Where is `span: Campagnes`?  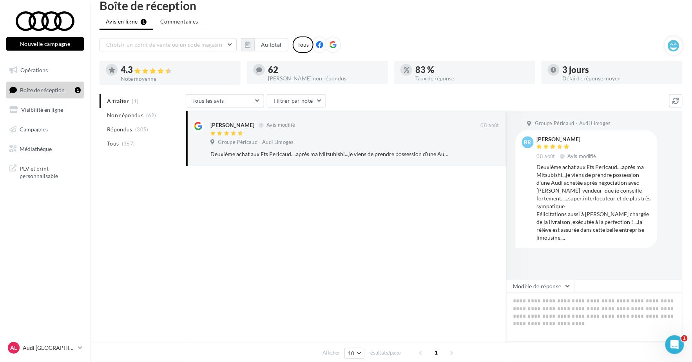
span: Campagnes is located at coordinates (34, 129).